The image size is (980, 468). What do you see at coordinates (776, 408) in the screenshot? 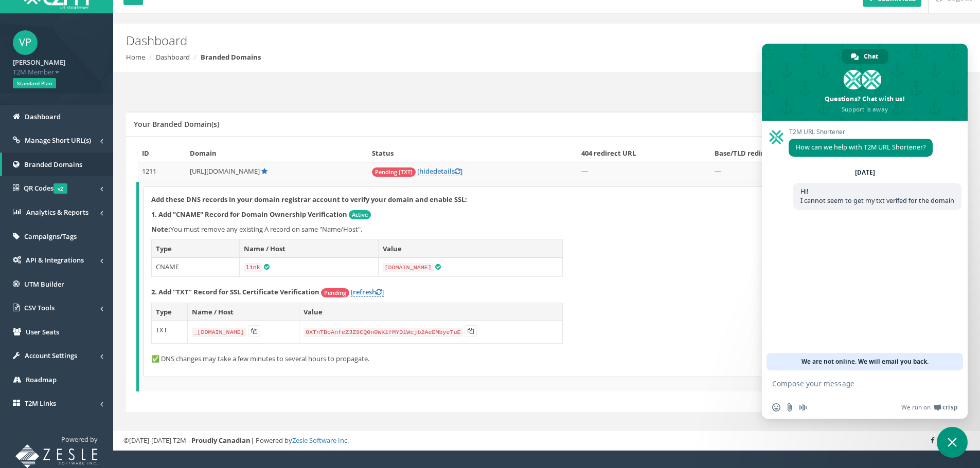
I see `span: Insert an emoji` at bounding box center [776, 408].